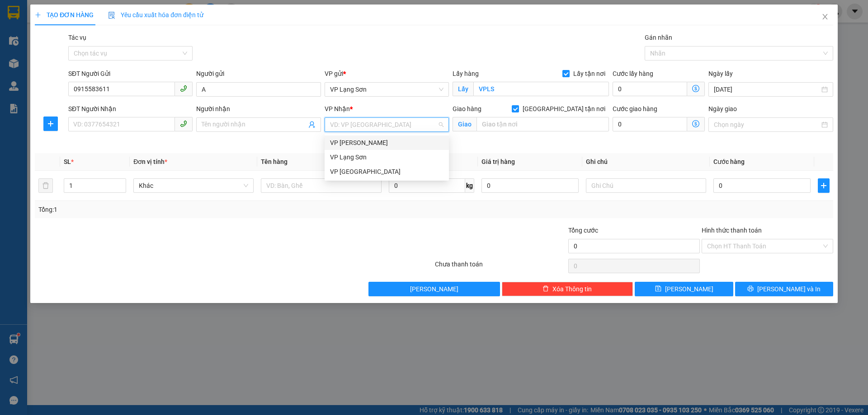 The height and width of the screenshot is (415, 868). I want to click on span: Đơn vị tính, so click(150, 162).